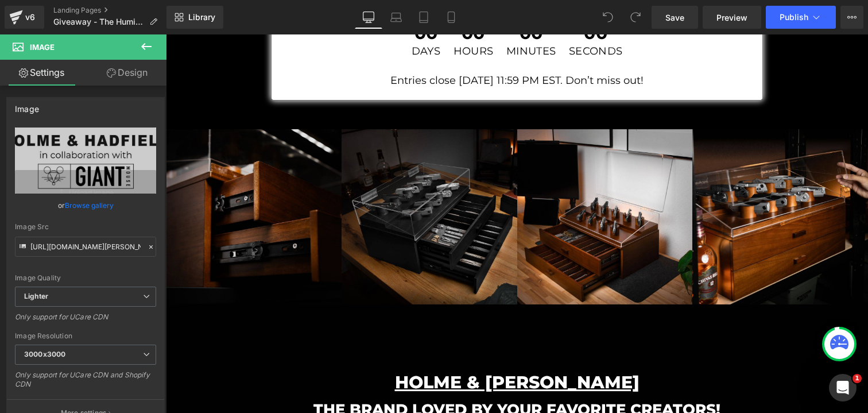  I want to click on div: v6, so click(30, 17).